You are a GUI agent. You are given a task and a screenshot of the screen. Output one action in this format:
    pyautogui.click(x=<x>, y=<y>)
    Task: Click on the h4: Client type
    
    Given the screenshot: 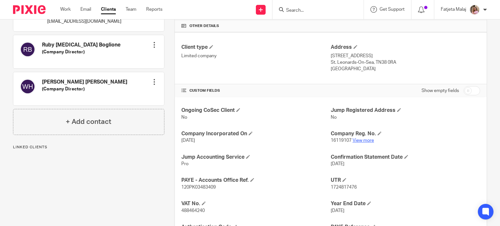 What is the action you would take?
    pyautogui.click(x=256, y=47)
    